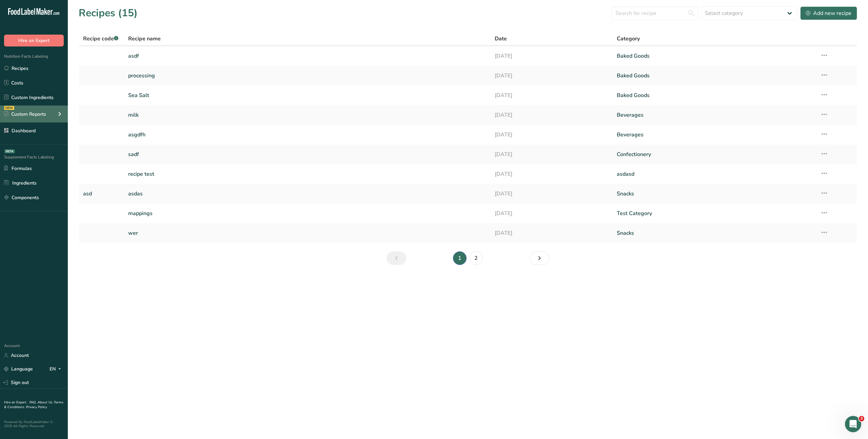 This screenshot has height=439, width=868. What do you see at coordinates (37, 407) in the screenshot?
I see `a: Privacy Policy` at bounding box center [37, 407].